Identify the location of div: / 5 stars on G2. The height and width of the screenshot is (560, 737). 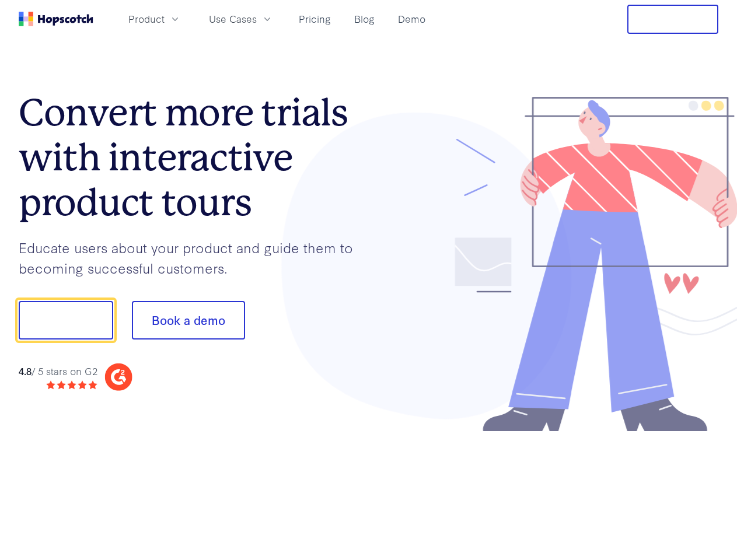
(58, 371).